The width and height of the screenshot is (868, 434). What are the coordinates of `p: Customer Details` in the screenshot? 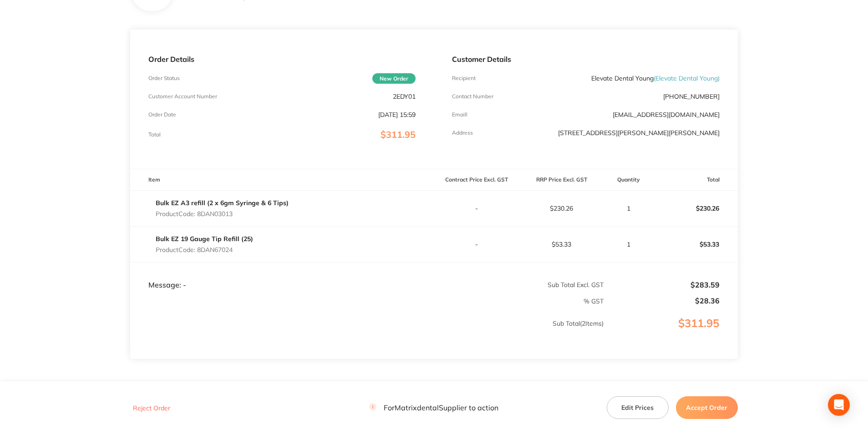 It's located at (585, 59).